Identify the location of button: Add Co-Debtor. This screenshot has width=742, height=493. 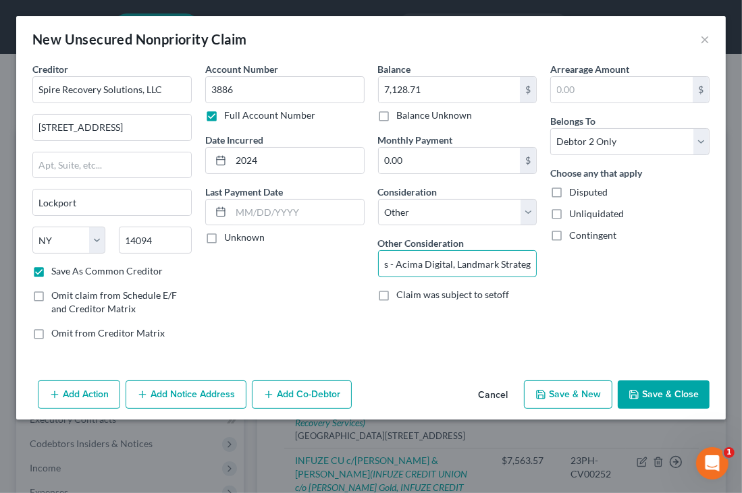
(302, 395).